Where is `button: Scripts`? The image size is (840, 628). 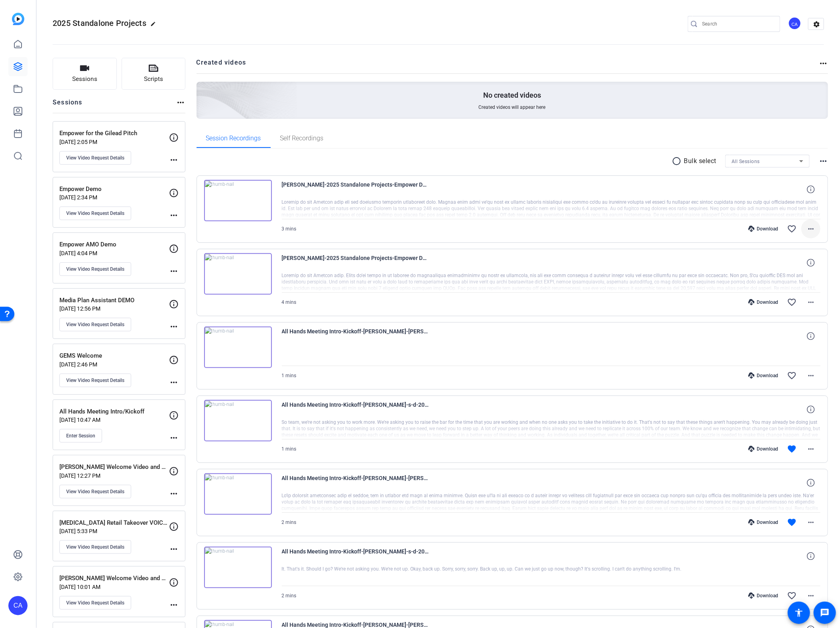
button: Scripts is located at coordinates (154, 74).